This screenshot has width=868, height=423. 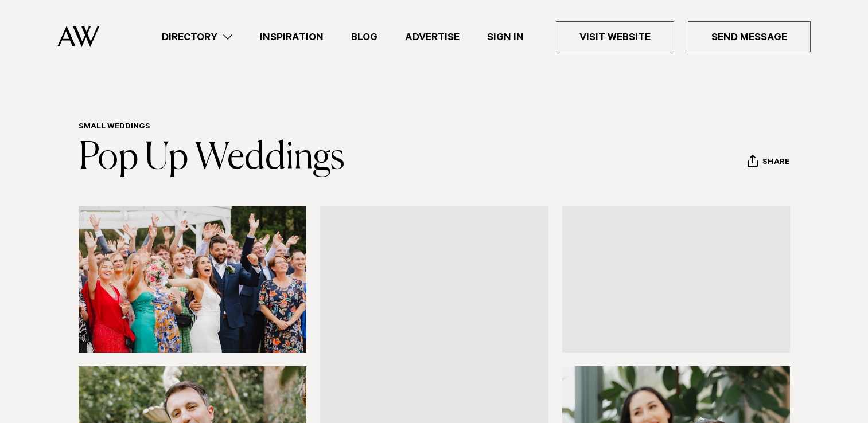 I want to click on a: Sign In, so click(x=505, y=37).